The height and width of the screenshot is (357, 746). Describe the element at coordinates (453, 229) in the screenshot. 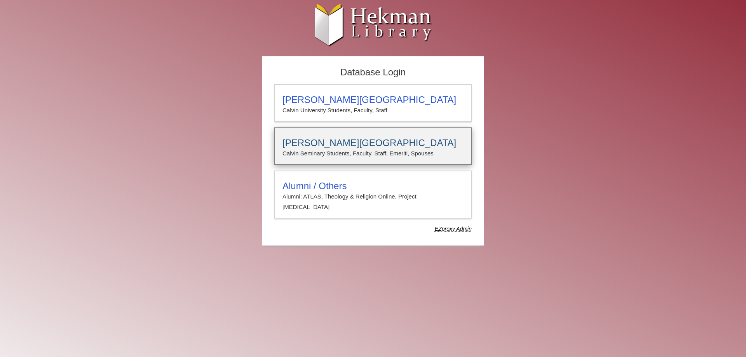

I see `dfn: Use Alumni login` at that location.